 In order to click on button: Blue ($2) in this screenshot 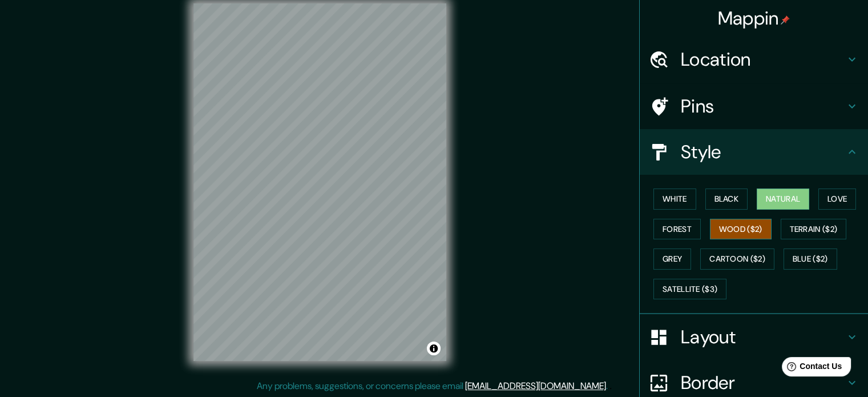, I will do `click(811, 259)`.